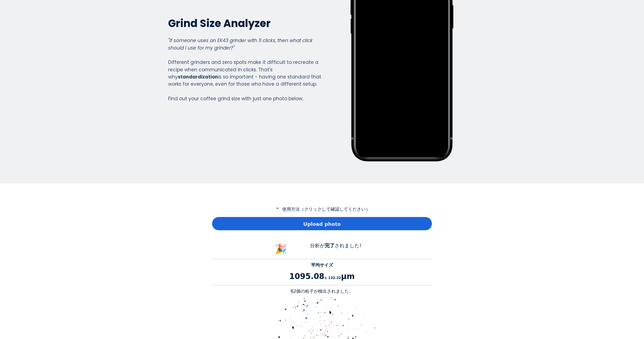  I want to click on strong: standardization, so click(198, 77).